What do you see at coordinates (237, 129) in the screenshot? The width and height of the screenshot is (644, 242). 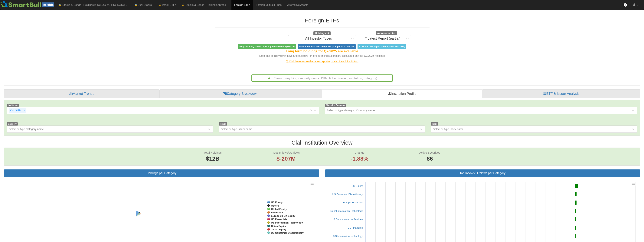 I see `div: Select or type Issuer name` at bounding box center [237, 129].